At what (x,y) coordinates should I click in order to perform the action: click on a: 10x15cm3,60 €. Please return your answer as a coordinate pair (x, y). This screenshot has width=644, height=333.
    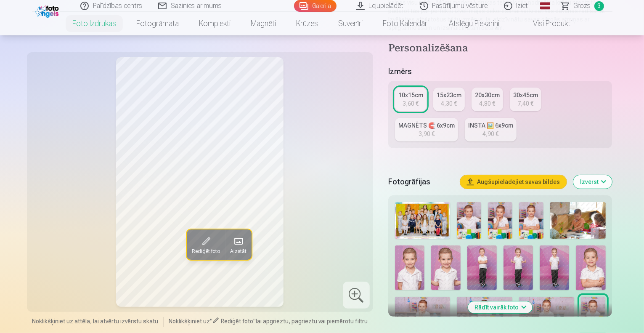
    Looking at the image, I should click on (410, 99).